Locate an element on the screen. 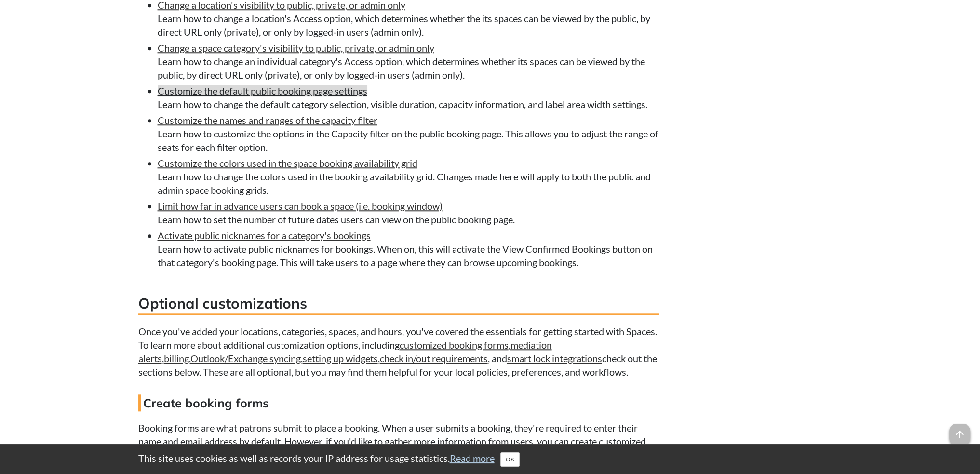  li: Learn how to change the colors used in the booking availability grid. Changes made here will appl... is located at coordinates (408, 177).